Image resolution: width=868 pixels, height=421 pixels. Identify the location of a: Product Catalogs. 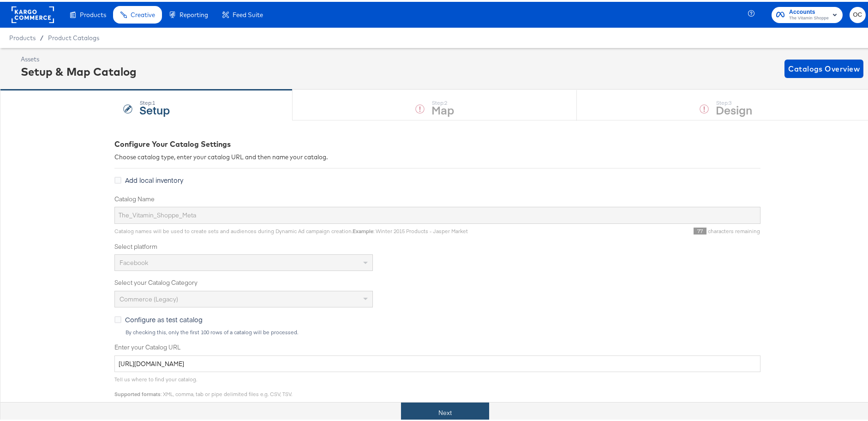
(73, 36).